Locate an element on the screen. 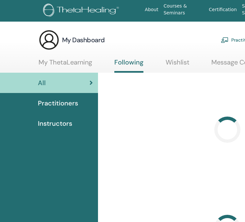  h3: My Dashboard is located at coordinates (83, 40).